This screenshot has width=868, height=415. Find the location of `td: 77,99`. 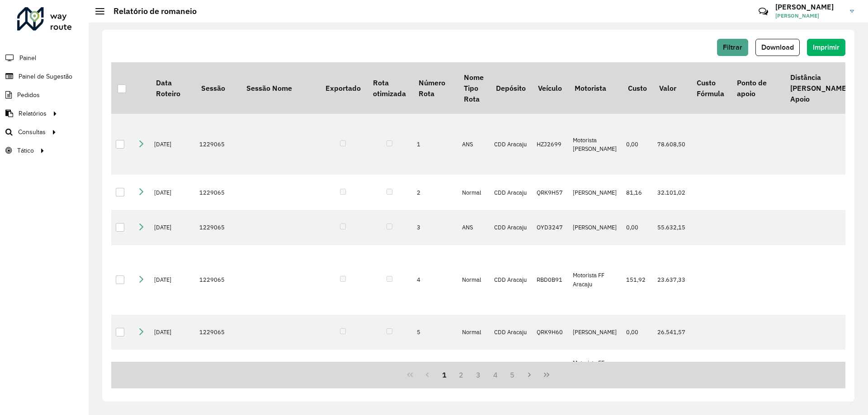

td: 77,99 is located at coordinates (637, 367).